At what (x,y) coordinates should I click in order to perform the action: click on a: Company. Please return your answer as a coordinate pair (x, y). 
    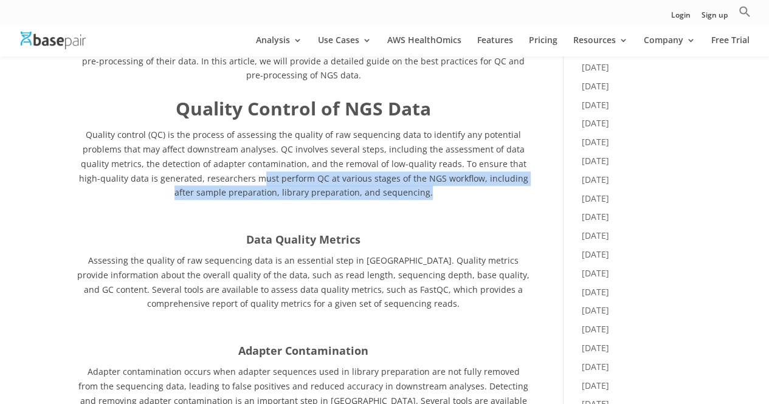
    Looking at the image, I should click on (670, 46).